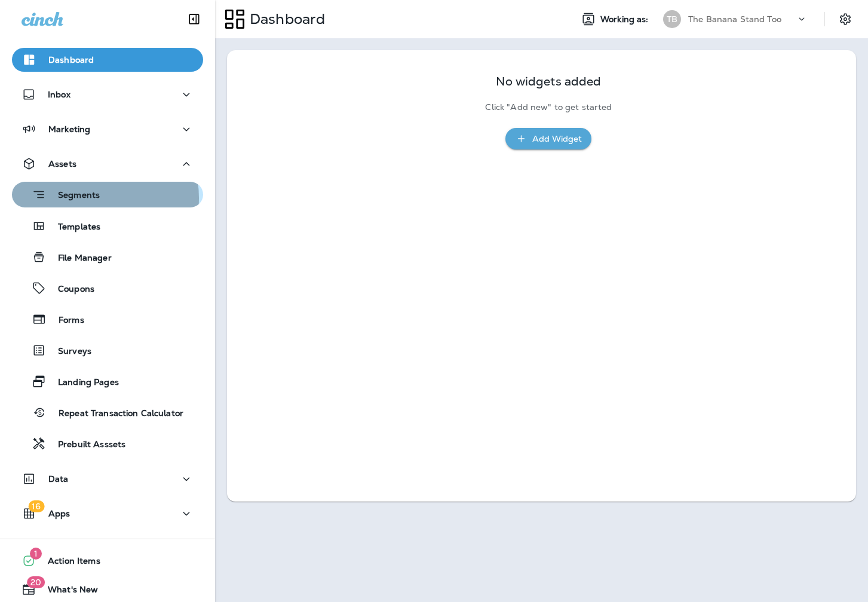 The image size is (868, 602). I want to click on p: Prebuilt Asssets, so click(86, 445).